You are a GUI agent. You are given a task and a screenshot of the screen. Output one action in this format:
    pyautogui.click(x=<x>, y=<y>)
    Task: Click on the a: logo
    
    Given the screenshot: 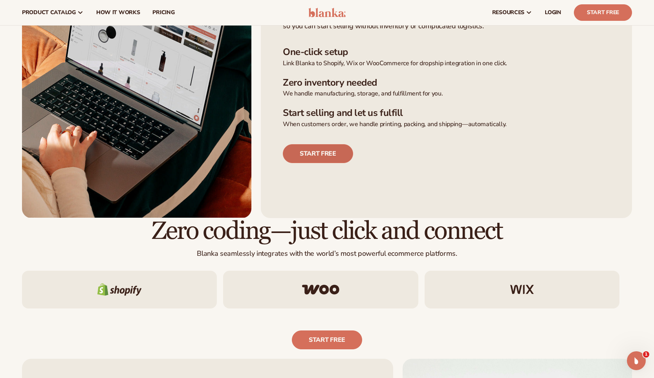 What is the action you would take?
    pyautogui.click(x=327, y=13)
    